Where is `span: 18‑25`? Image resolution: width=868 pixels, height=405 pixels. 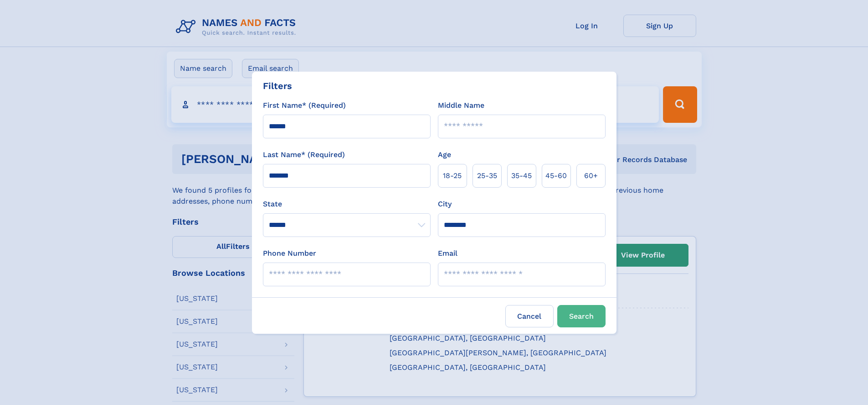 span: 18‑25 is located at coordinates (452, 176).